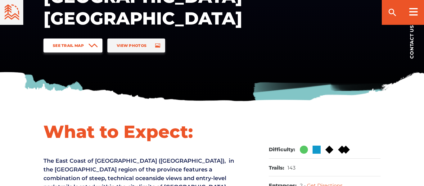 The width and height of the screenshot is (424, 186). What do you see at coordinates (412, 42) in the screenshot?
I see `a: Contact us` at bounding box center [412, 42].